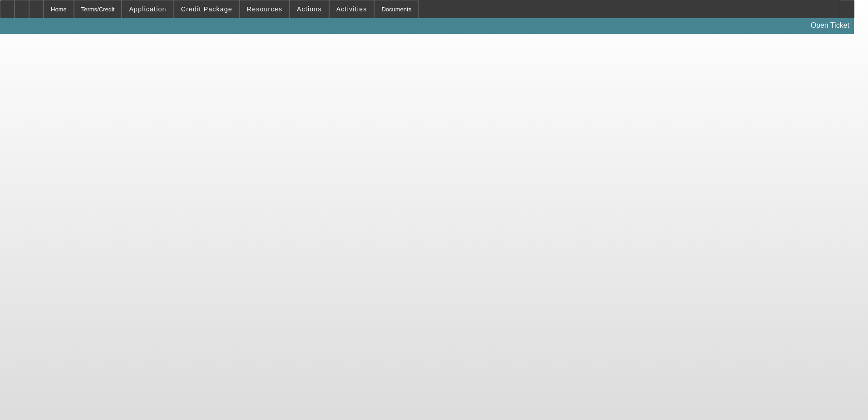 Image resolution: width=868 pixels, height=420 pixels. What do you see at coordinates (206, 9) in the screenshot?
I see `span: Credit Package` at bounding box center [206, 9].